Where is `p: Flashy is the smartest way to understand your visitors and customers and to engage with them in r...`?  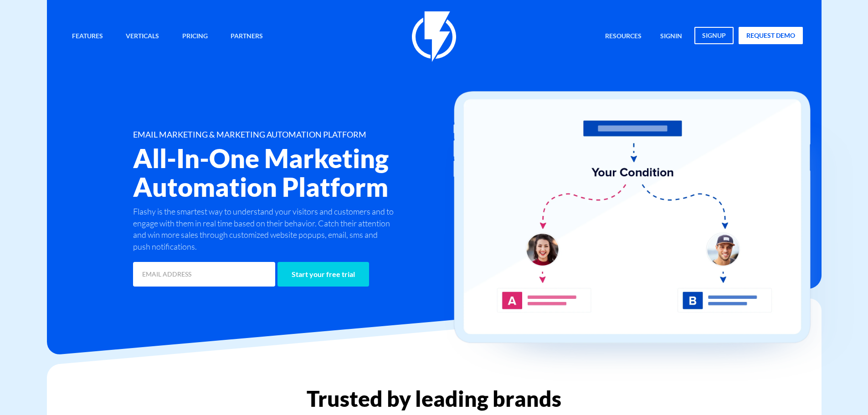
p: Flashy is the smartest way to understand your visitors and customers and to engage with them in r... is located at coordinates (265, 229).